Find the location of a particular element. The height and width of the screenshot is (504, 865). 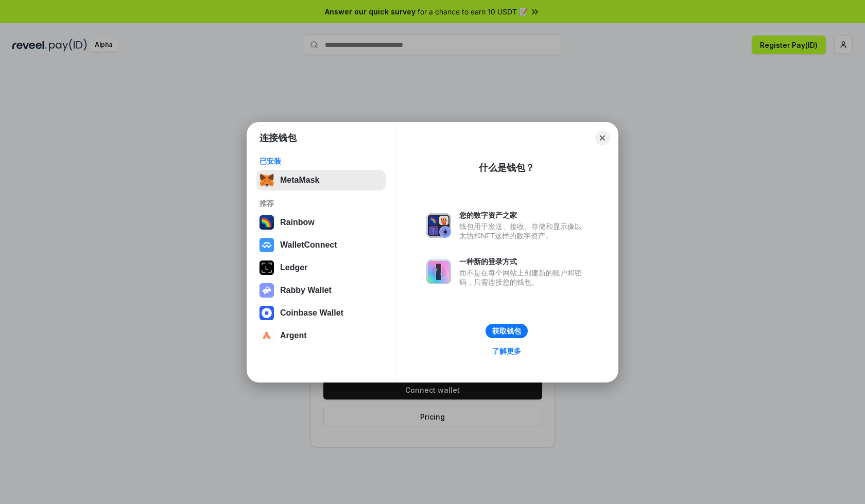

div: 推荐 is located at coordinates (321, 203).